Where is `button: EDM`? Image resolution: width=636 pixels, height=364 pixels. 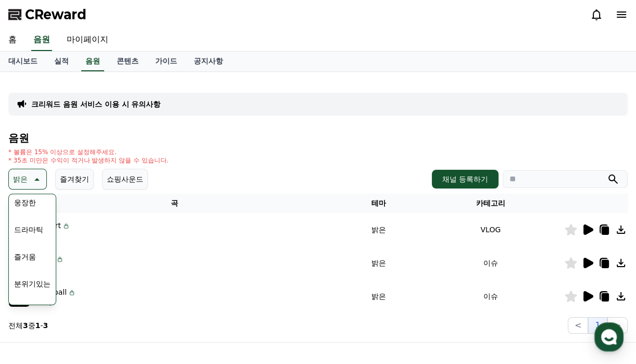 button: EDM is located at coordinates (22, 311).